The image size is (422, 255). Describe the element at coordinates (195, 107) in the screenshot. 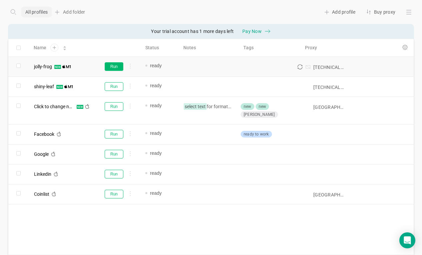

I see `span: select text` at that location.